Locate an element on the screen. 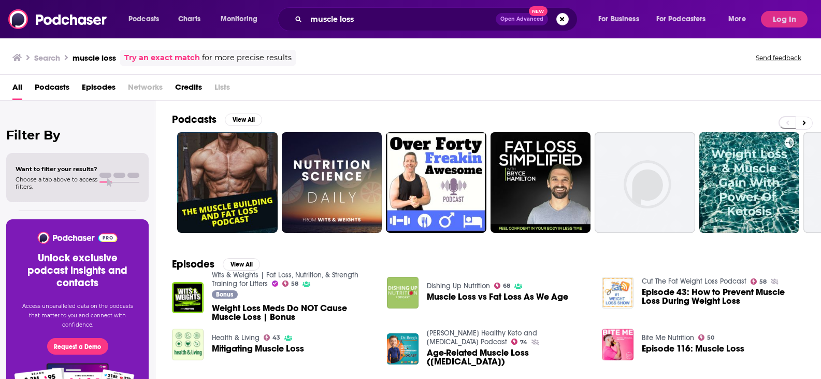 The height and width of the screenshot is (379, 821). span: For Business is located at coordinates (618, 19).